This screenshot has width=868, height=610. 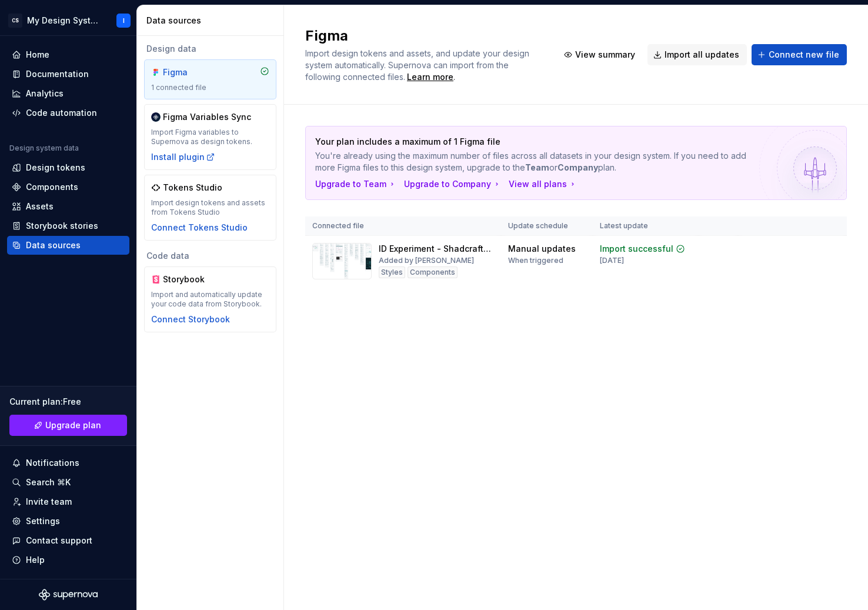 I want to click on div: Storybook stories, so click(x=62, y=226).